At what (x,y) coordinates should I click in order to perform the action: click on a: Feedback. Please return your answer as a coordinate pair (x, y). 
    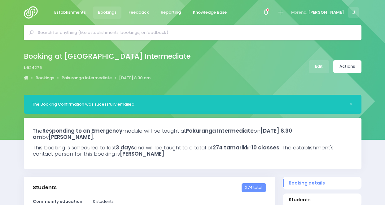
    Looking at the image, I should click on (139, 12).